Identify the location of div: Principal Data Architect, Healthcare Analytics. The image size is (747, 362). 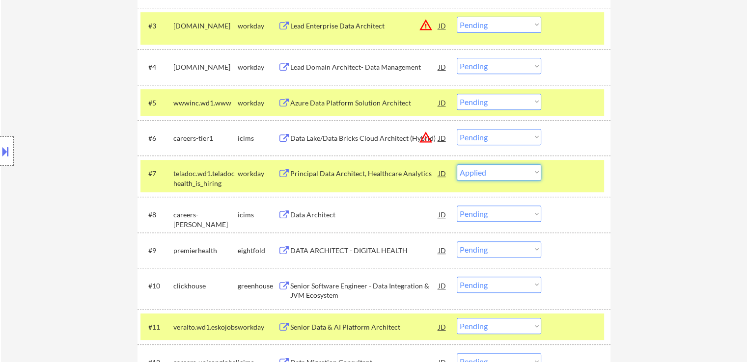
(364, 174).